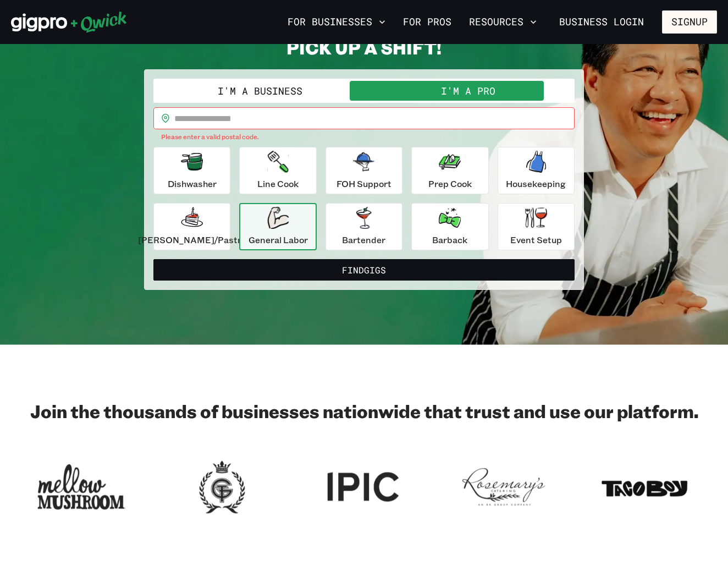 This screenshot has width=728, height=565. What do you see at coordinates (363, 240) in the screenshot?
I see `p: Bartender` at bounding box center [363, 240].